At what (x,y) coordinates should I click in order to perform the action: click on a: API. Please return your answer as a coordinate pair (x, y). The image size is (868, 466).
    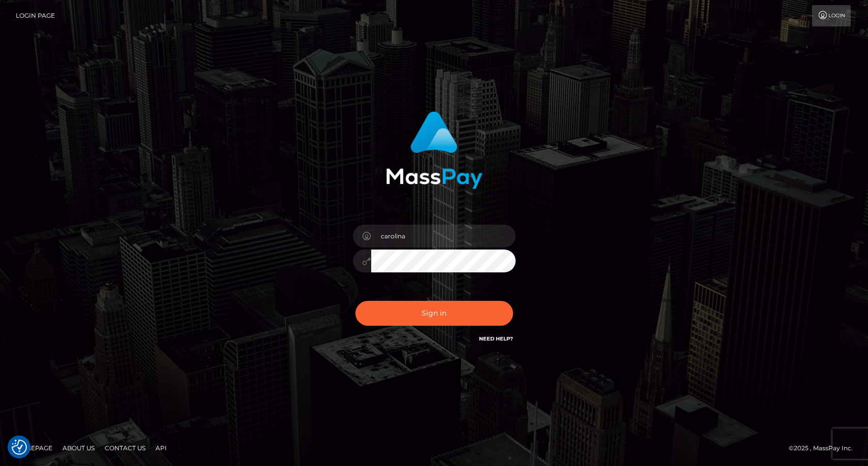
    Looking at the image, I should click on (161, 447).